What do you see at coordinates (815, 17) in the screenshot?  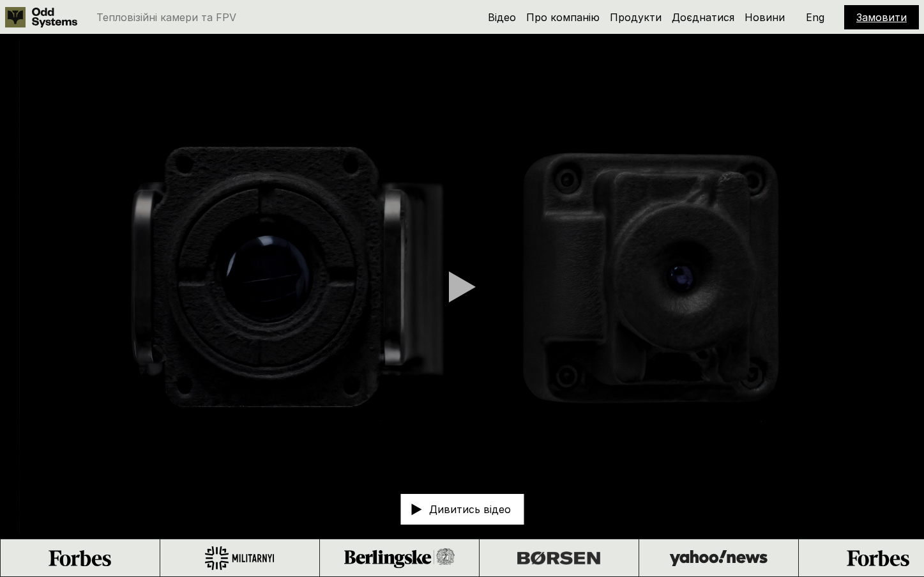 I see `p: Eng` at bounding box center [815, 17].